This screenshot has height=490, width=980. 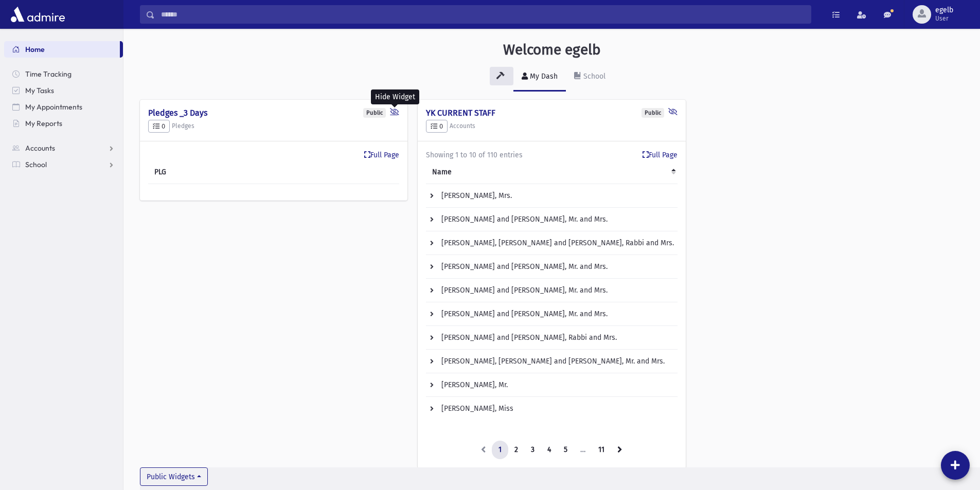 I want to click on a: Time Tracking, so click(x=63, y=74).